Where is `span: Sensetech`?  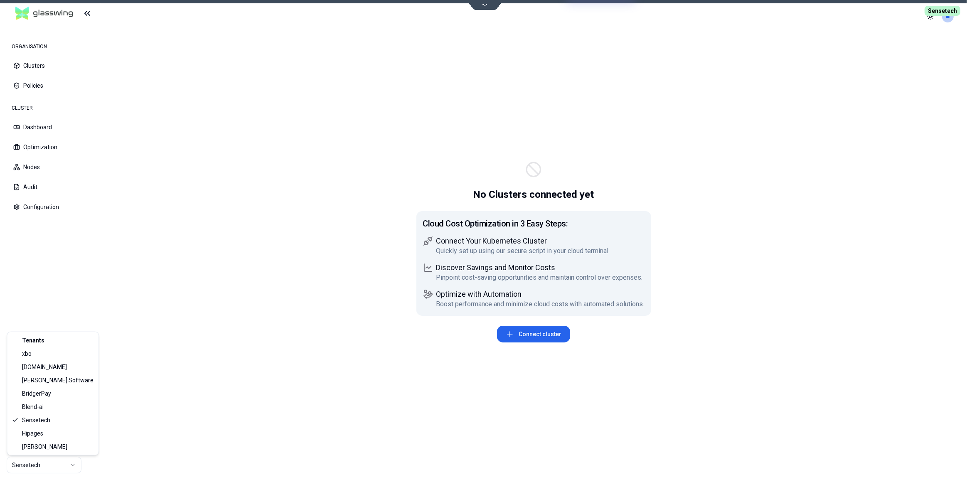 span: Sensetech is located at coordinates (36, 420).